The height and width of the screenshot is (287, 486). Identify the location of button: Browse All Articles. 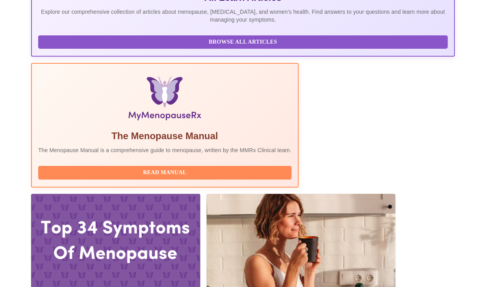
(243, 42).